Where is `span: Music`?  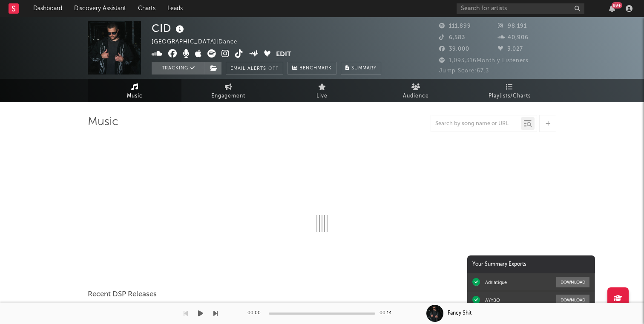 span: Music is located at coordinates (134, 96).